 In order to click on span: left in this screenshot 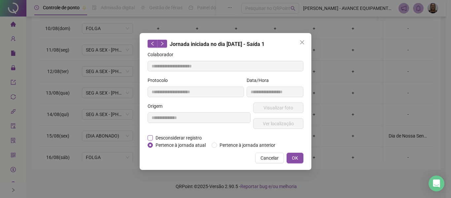, I will do `click(153, 44)`.